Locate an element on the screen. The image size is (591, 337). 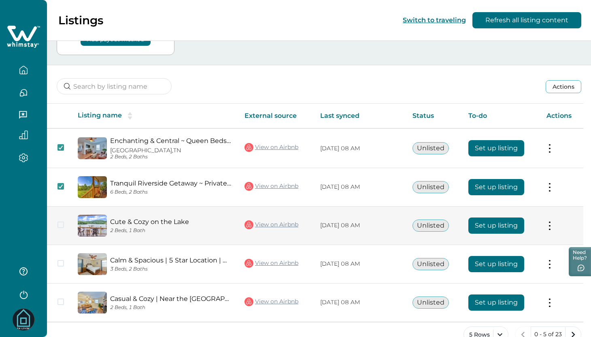
button: Refresh all listing content is located at coordinates (527, 20).